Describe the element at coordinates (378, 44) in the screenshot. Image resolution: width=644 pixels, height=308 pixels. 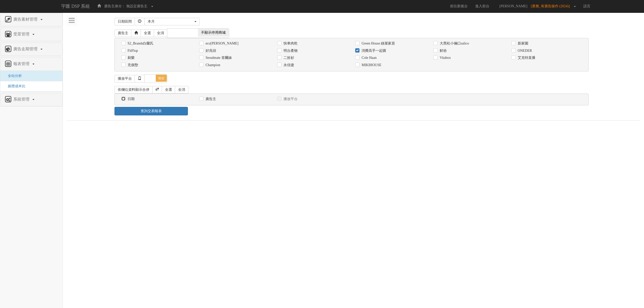
I see `label: Green House 綠屋家居` at that location.